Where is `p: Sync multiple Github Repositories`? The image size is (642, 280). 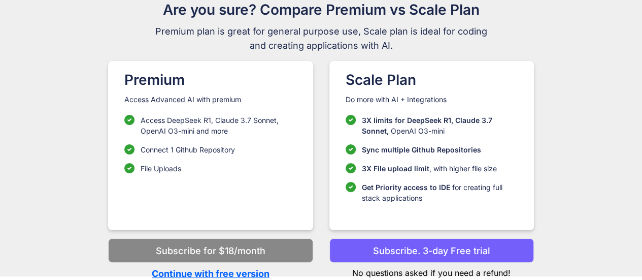
p: Sync multiple Github Repositories is located at coordinates (421, 149).